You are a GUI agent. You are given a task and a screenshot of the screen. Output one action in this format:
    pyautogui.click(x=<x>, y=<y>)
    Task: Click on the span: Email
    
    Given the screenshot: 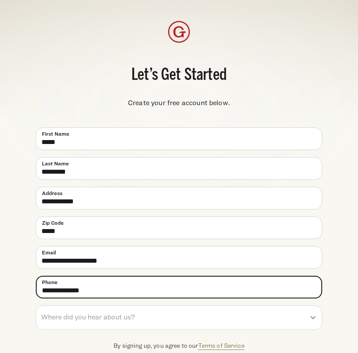 What is the action you would take?
    pyautogui.click(x=49, y=253)
    